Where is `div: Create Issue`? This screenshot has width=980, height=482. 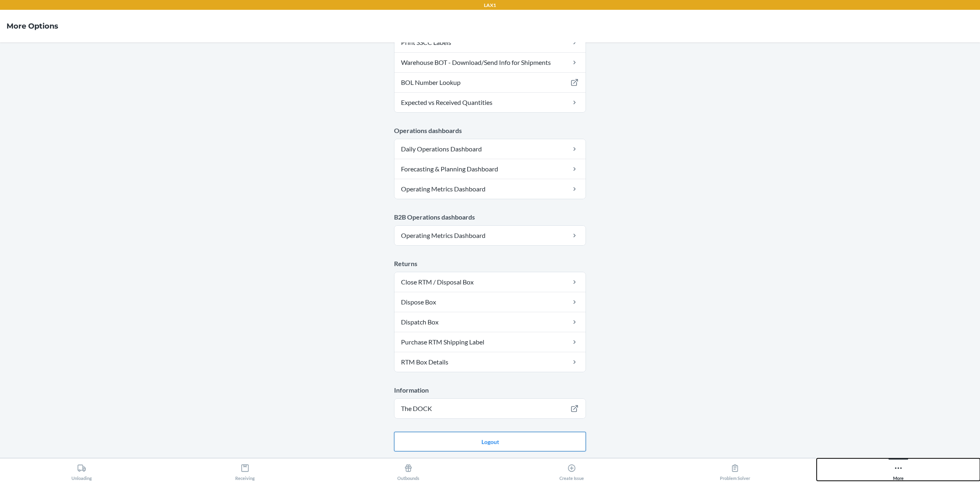 div: Create Issue is located at coordinates (572, 471).